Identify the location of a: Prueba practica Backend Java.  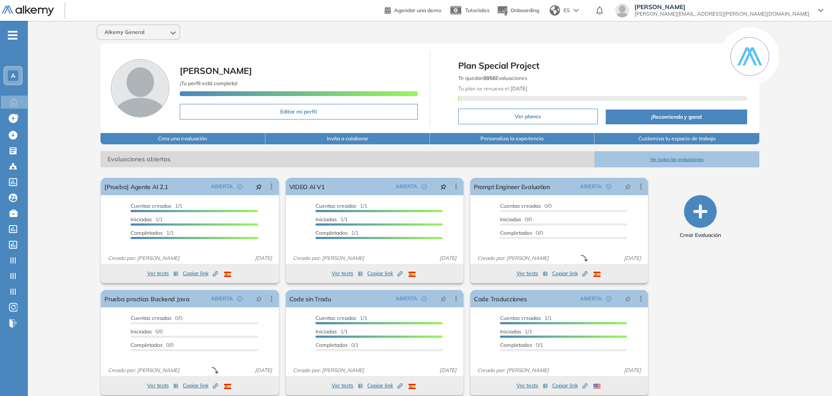
(147, 299).